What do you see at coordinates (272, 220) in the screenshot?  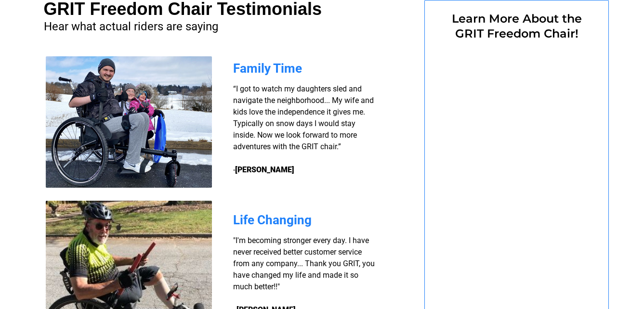 I see `span: Life Changing` at bounding box center [272, 220].